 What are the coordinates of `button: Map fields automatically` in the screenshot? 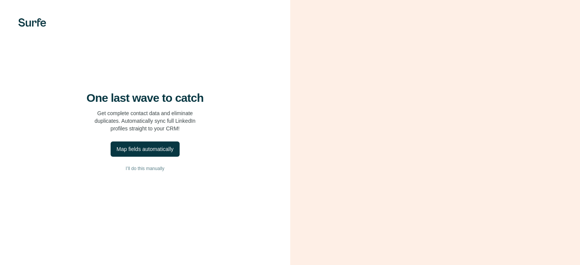 It's located at (145, 149).